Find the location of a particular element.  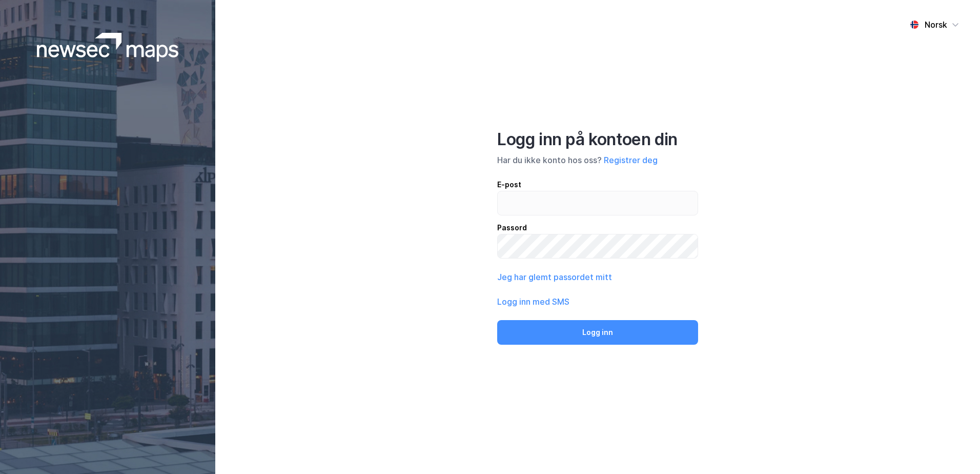

img: logoWhite.bf58a803f64e89776f2b079ca2356427.svg is located at coordinates (108, 47).